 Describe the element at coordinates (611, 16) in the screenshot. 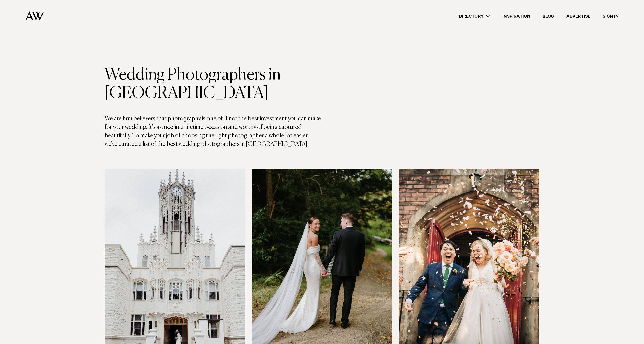

I see `a: Sign In` at that location.